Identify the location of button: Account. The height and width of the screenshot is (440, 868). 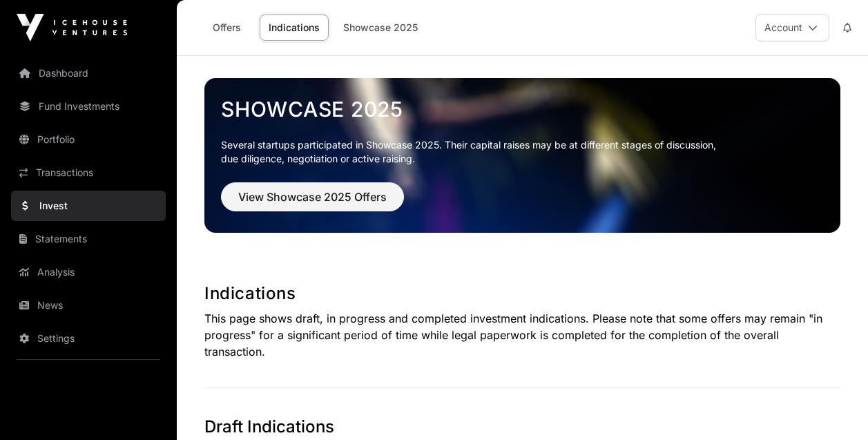
(792, 28).